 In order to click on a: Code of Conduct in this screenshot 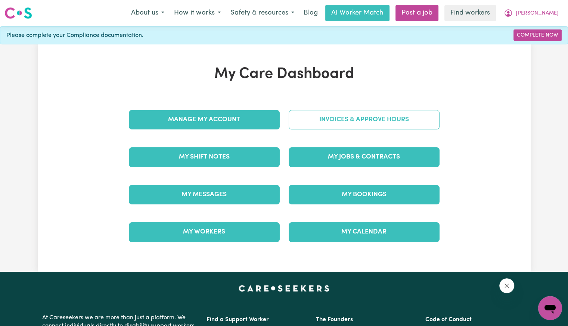, I will do `click(448, 320)`.